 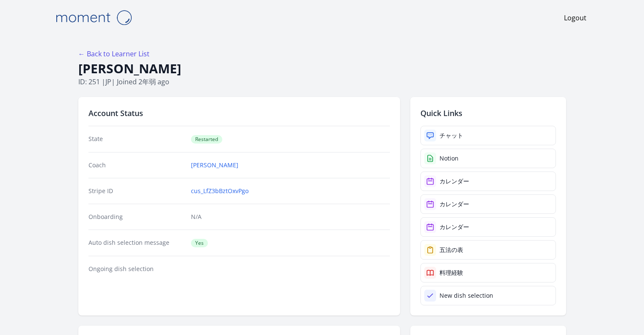 I want to click on span: jp, so click(x=108, y=82).